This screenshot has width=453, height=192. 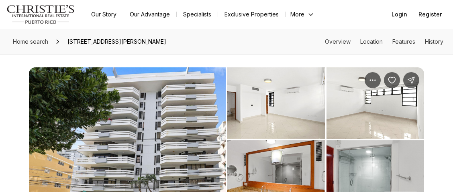 What do you see at coordinates (41, 14) in the screenshot?
I see `a: logo` at bounding box center [41, 14].